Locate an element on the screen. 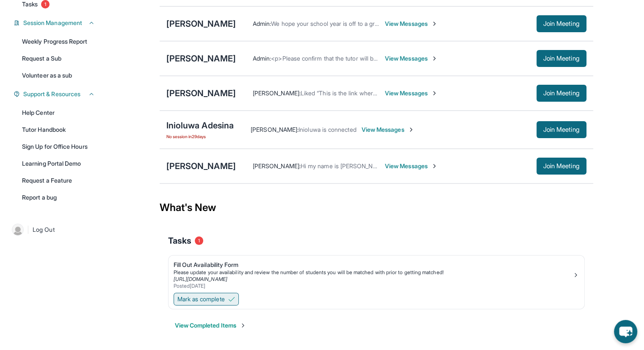  a: Weekly Progress Report is located at coordinates (59, 41).